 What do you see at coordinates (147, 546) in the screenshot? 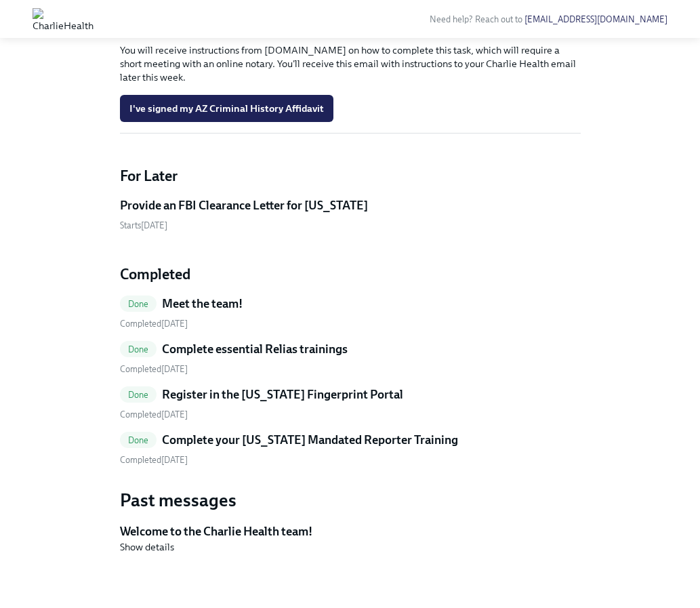
I see `button: Show details` at bounding box center [147, 546].